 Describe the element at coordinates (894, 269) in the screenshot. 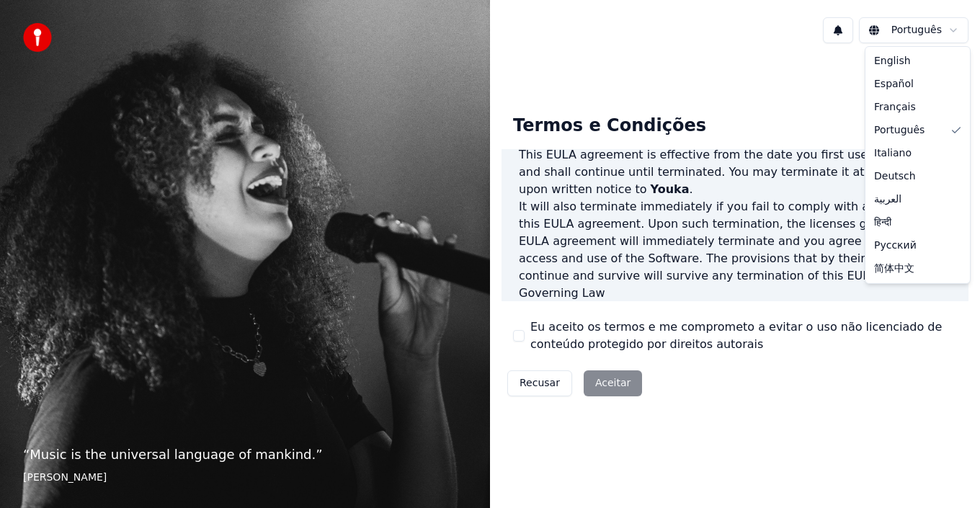

I see `span: 简体中文` at that location.